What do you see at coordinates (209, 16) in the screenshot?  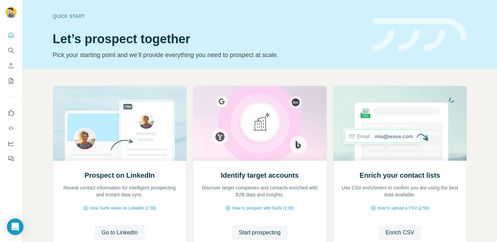 I see `div: Quick start` at bounding box center [209, 16].